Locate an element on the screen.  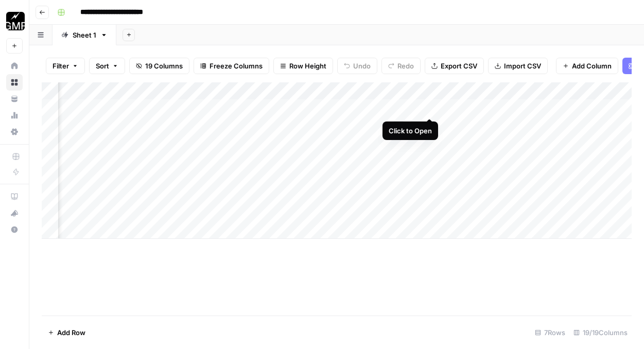
button: Export CSV is located at coordinates (454, 66).